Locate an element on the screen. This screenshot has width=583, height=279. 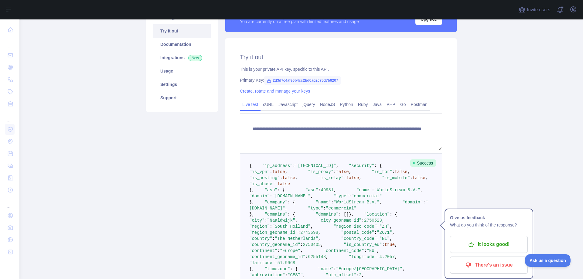
span: "abbreviation" is located at coordinates (267, 275).